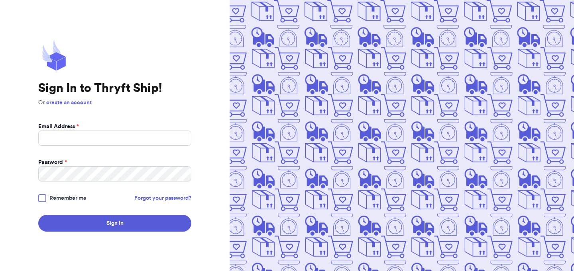 Image resolution: width=574 pixels, height=271 pixels. What do you see at coordinates (115, 103) in the screenshot?
I see `p: Or` at bounding box center [115, 103].